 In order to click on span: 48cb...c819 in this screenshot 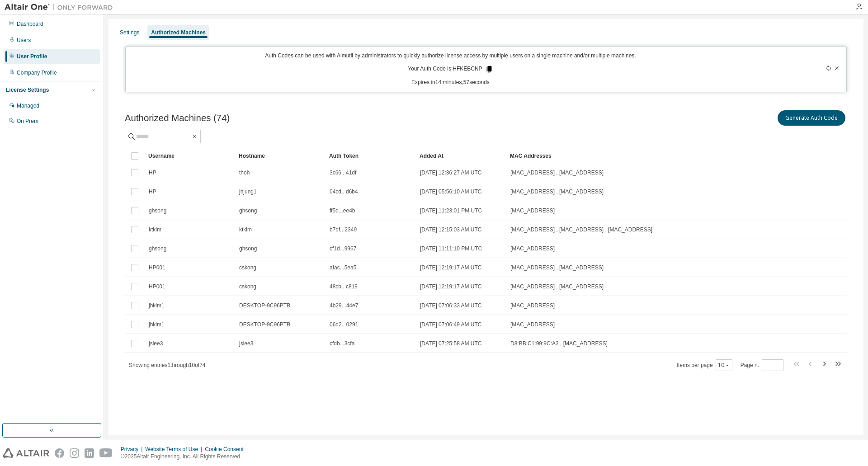, I will do `click(344, 287)`.